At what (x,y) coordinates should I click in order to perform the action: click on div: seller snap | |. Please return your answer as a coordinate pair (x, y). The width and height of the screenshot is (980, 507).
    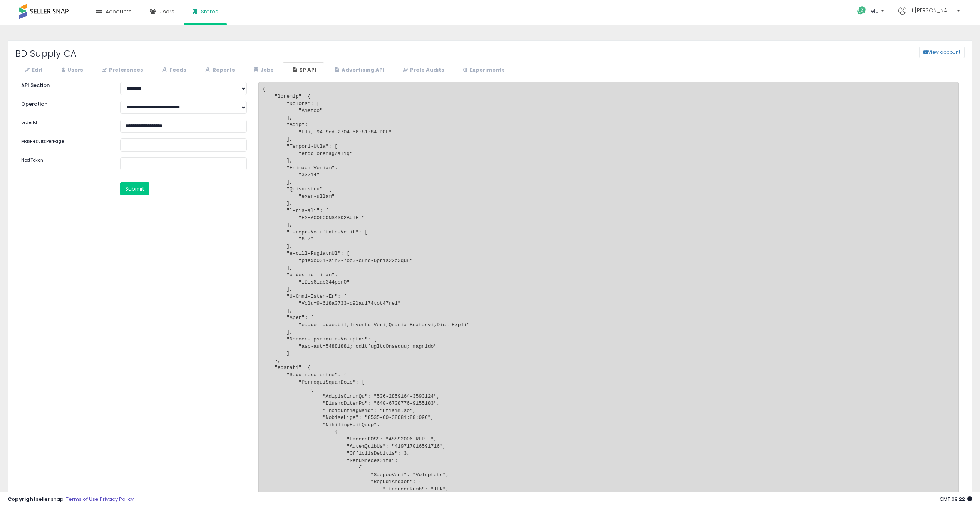
    Looking at the image, I should click on (70, 500).